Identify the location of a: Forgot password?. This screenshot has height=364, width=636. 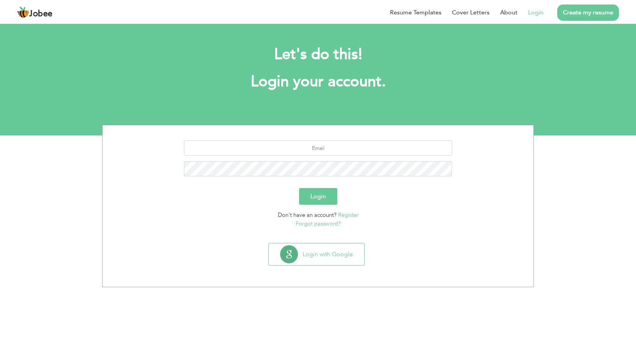
(318, 224).